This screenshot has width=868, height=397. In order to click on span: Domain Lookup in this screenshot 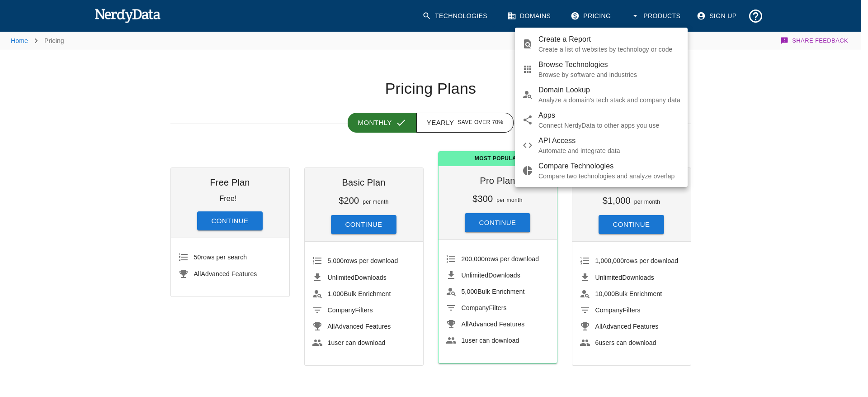, I will do `click(610, 90)`.